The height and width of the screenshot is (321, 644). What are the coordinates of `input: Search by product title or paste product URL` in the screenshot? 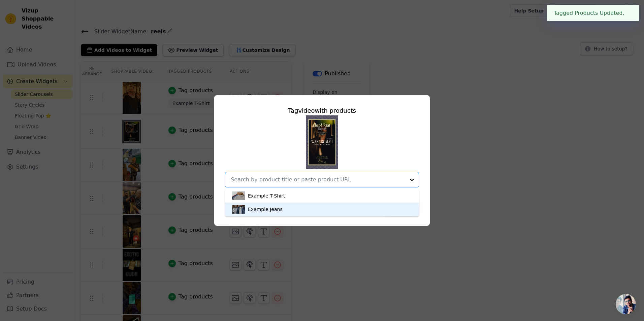 It's located at (318, 180).